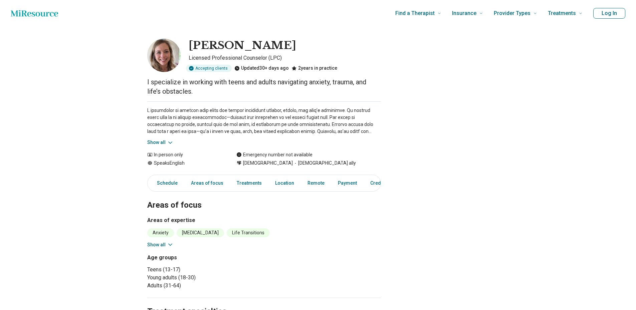 Image resolution: width=636 pixels, height=310 pixels. Describe the element at coordinates (285, 58) in the screenshot. I see `p: Licensed Professional Counselor (LPC)` at that location.